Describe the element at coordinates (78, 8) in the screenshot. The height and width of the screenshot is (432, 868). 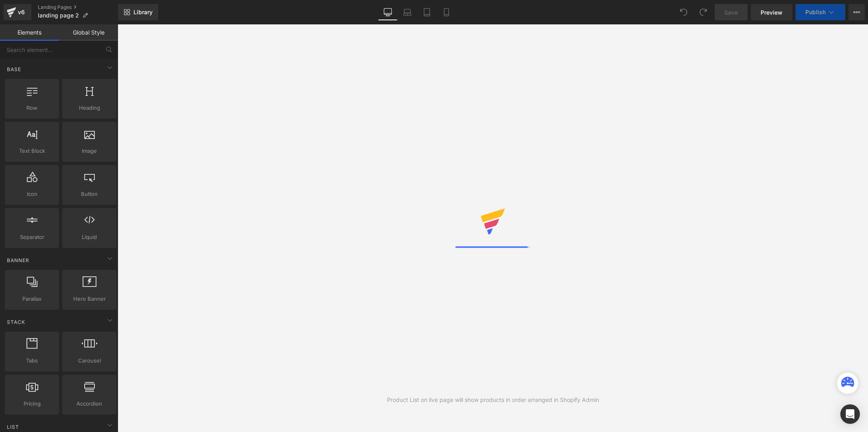
I see `a: Landing Pages` at that location.